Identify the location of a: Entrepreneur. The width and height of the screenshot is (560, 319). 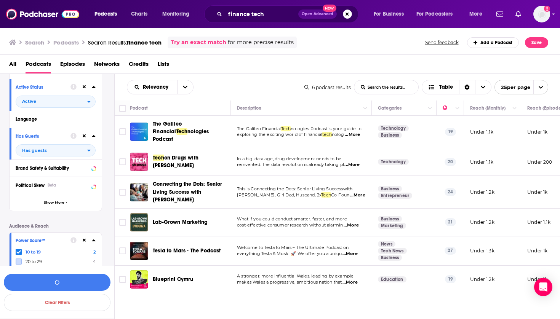
(395, 196).